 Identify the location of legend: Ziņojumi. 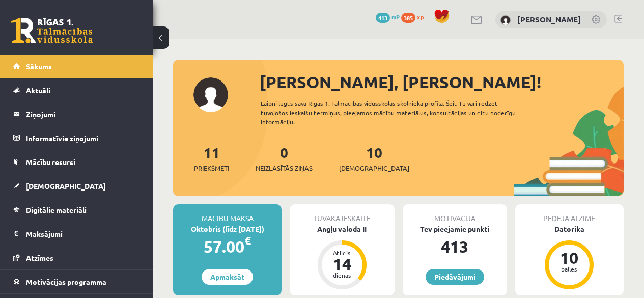
(83, 114).